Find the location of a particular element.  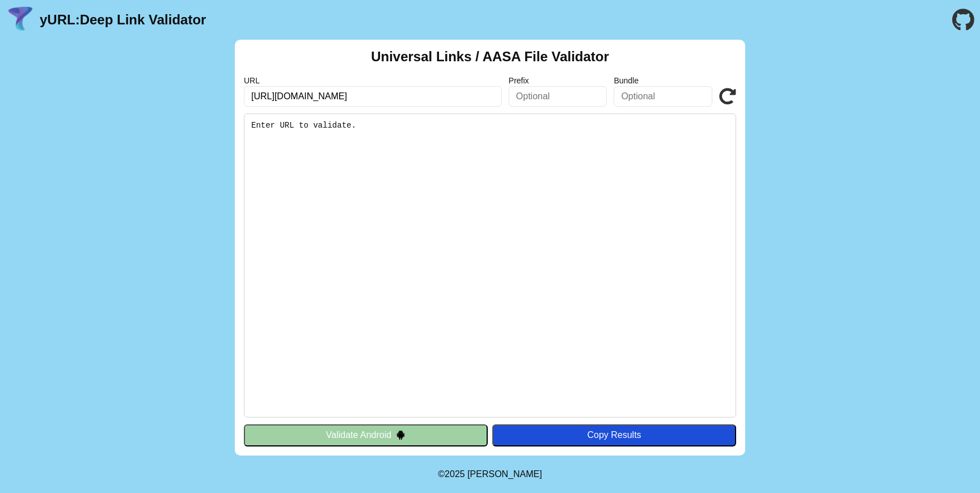

span: 2025 is located at coordinates (455, 474).